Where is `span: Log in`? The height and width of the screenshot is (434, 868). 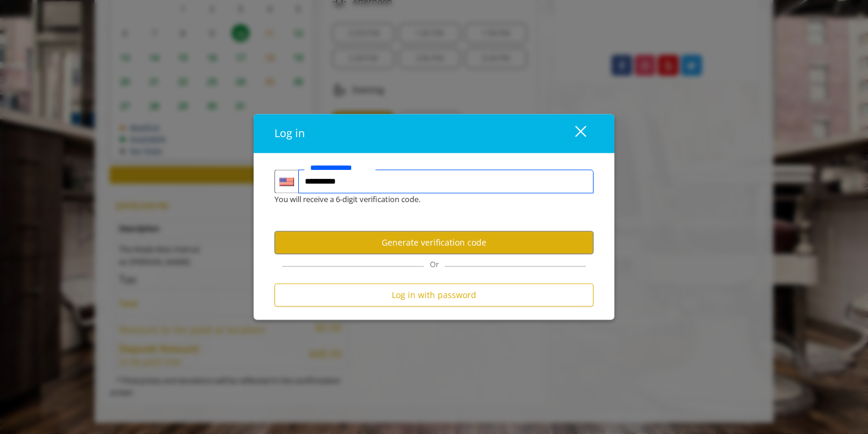
span: Log in is located at coordinates (289, 133).